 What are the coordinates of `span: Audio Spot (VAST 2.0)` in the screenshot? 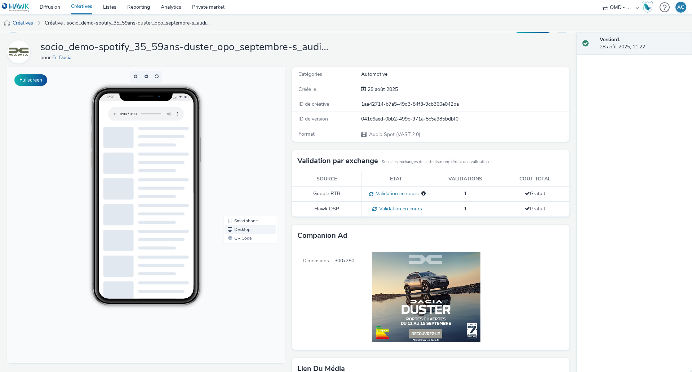 It's located at (395, 134).